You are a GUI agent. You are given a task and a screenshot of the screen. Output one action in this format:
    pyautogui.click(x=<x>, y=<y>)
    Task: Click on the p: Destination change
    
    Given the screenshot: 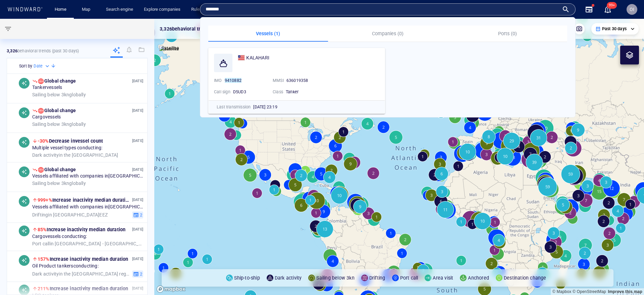 What is the action you would take?
    pyautogui.click(x=525, y=278)
    